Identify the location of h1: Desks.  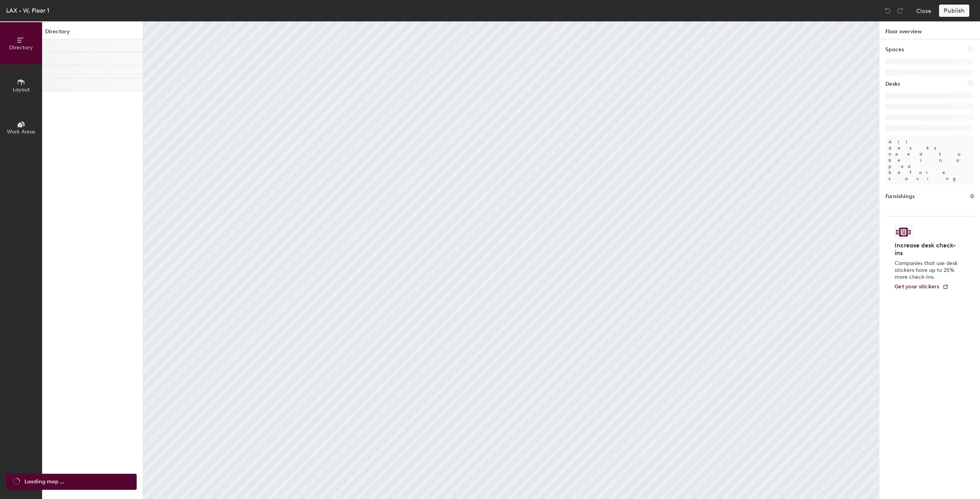
(892, 84).